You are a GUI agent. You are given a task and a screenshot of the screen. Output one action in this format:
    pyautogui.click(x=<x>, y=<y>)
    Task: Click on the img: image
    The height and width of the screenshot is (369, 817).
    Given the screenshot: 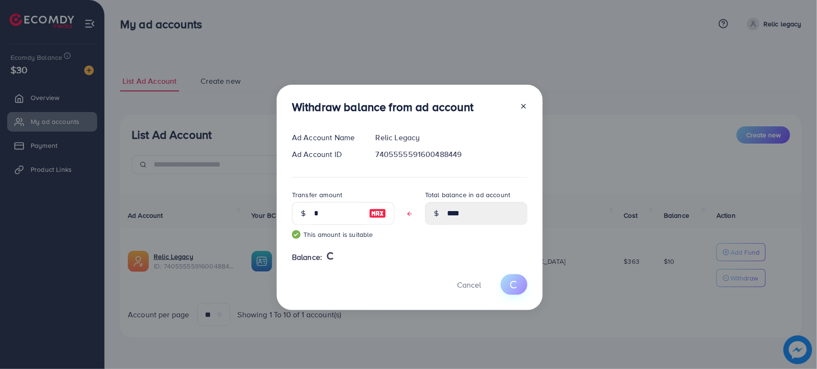 What is the action you would take?
    pyautogui.click(x=377, y=213)
    